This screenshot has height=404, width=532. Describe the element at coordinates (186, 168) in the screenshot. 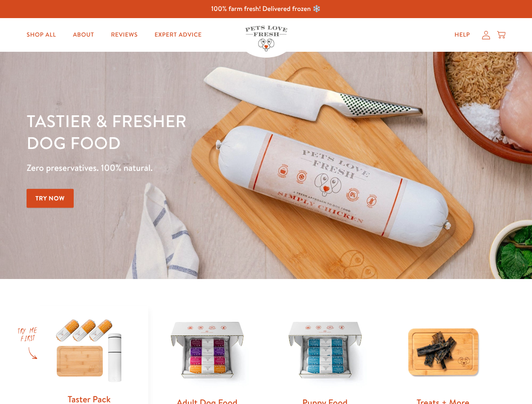

I see `p: Zero preservatives. 100% natural.` at that location.